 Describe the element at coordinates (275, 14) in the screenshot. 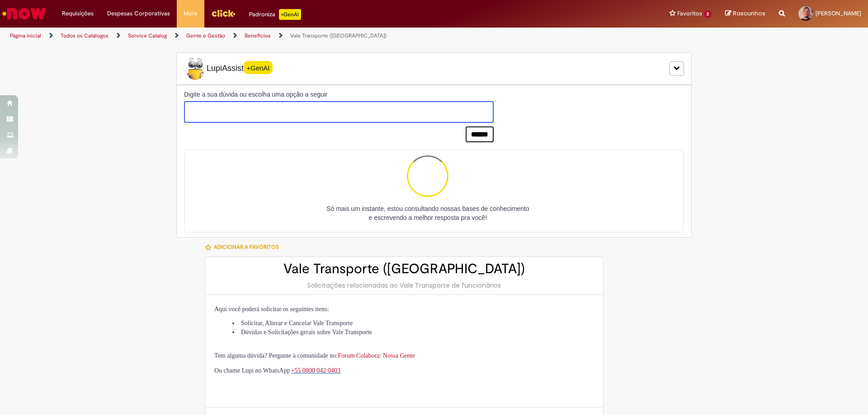

I see `div: Padroniza` at that location.